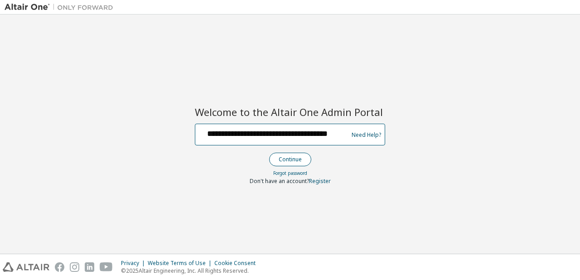  What do you see at coordinates (181, 263) in the screenshot?
I see `div: Website Terms of Use` at bounding box center [181, 263].